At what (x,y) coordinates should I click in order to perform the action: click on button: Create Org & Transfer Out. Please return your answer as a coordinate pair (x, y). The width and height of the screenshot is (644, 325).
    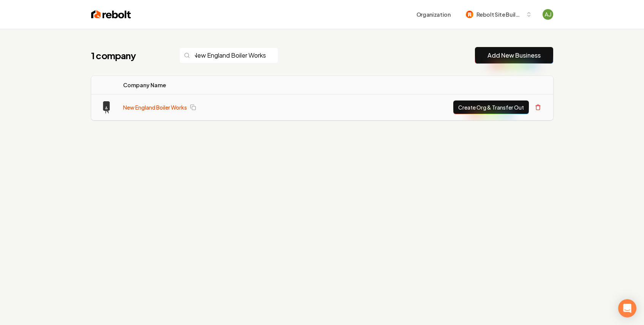
    Looking at the image, I should click on (491, 107).